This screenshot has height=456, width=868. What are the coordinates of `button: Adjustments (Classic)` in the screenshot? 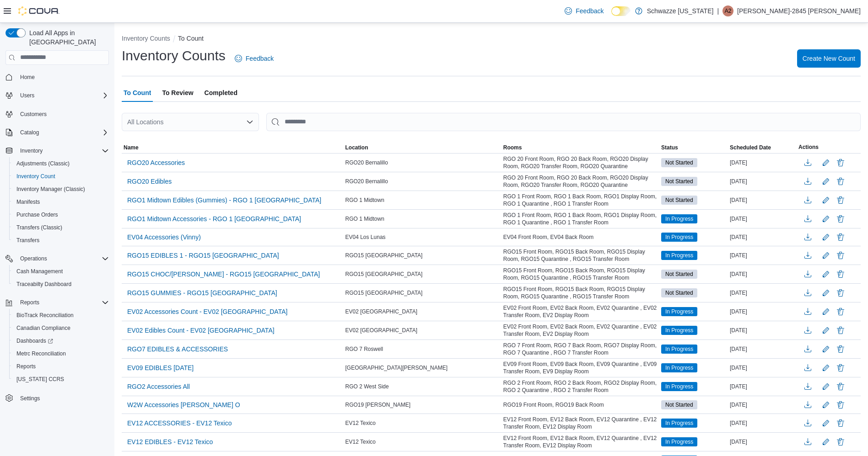 It's located at (61, 164).